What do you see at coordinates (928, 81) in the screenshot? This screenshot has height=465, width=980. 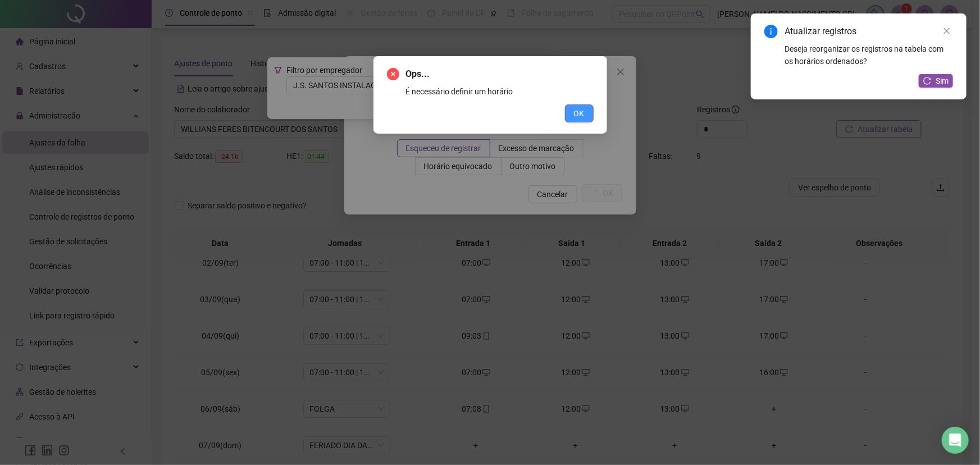 I see `span: reload` at bounding box center [928, 81].